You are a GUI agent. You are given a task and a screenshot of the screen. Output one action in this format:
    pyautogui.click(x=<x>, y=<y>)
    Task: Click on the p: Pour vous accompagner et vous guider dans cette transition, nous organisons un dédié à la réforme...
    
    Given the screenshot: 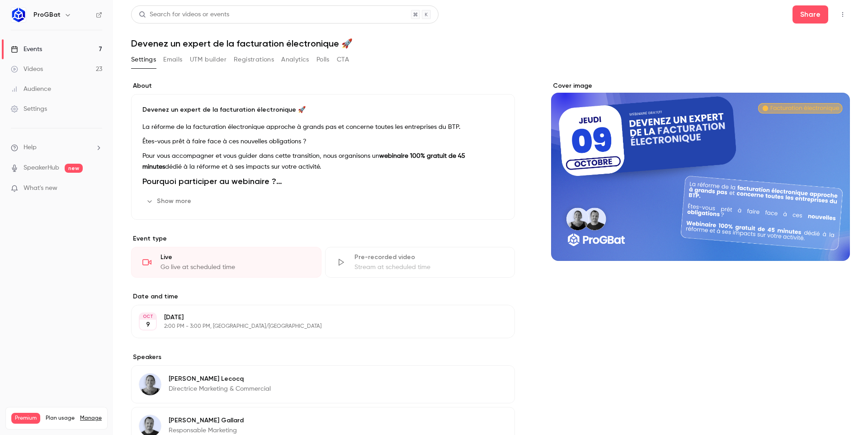 What is the action you would take?
    pyautogui.click(x=323, y=161)
    